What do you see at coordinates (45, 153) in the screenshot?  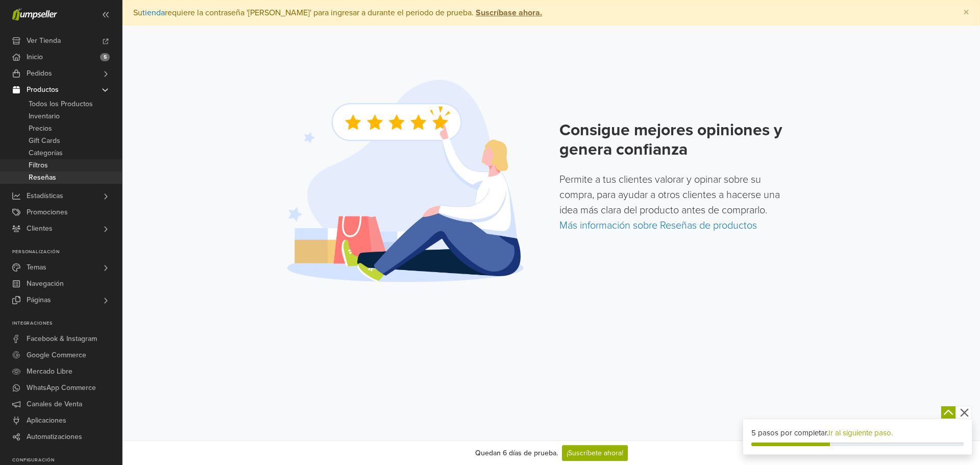 I see `span: Categorías` at bounding box center [45, 153].